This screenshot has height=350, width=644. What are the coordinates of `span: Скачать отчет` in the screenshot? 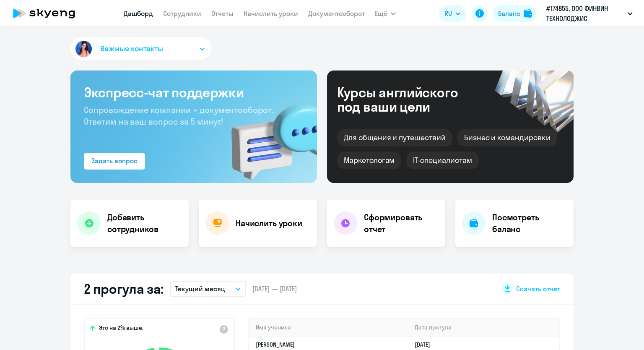 It's located at (538, 289).